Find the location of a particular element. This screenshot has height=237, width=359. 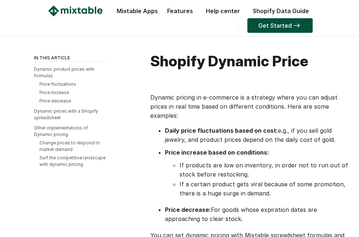

li: If a certain product gets viral because of some promotion, there is a huge surge in demand. is located at coordinates (264, 189).